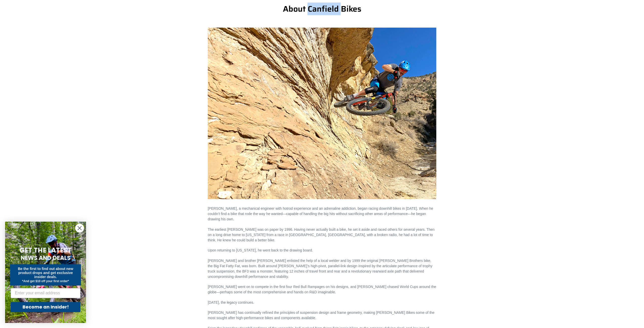  Describe the element at coordinates (45, 281) in the screenshot. I see `span: *And get $10 off your first order*` at that location.